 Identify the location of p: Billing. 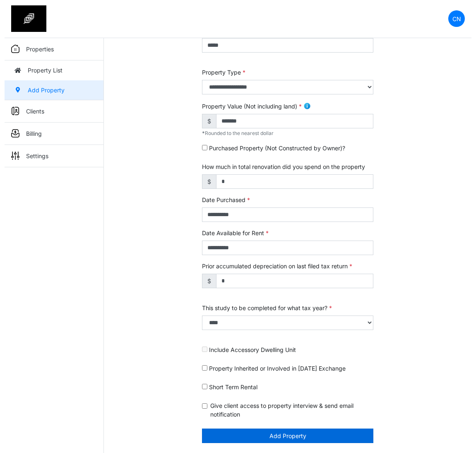
(29, 133).